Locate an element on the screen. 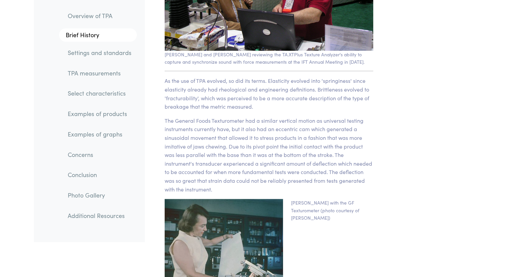 The height and width of the screenshot is (277, 510). a: Select characteristics is located at coordinates (100, 94).